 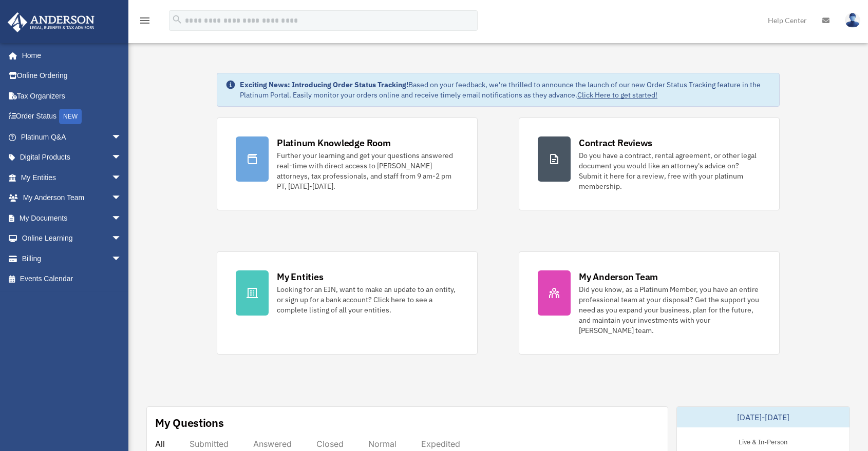 What do you see at coordinates (347, 164) in the screenshot?
I see `a: Platinum Knowledge Room Further your learning and get your questions answered real-time with dire...` at bounding box center [347, 164].